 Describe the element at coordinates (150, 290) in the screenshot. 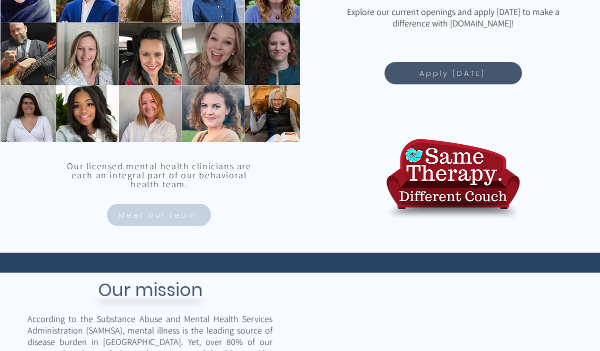

I see `h3: Our mission` at that location.